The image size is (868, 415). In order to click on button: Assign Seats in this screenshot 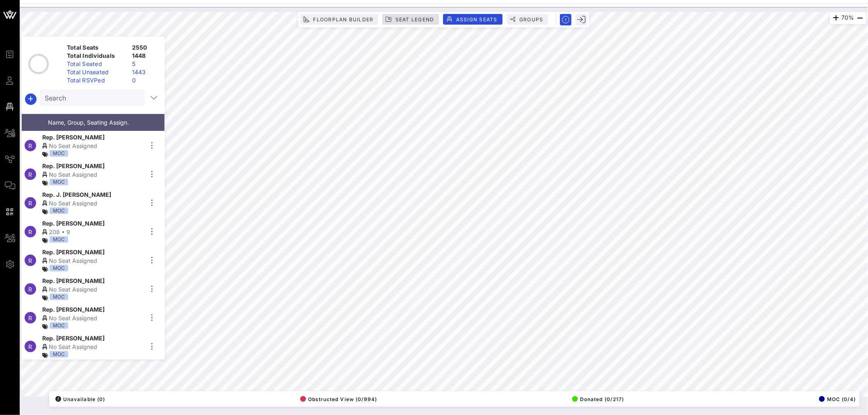, I will do `click(473, 19)`.